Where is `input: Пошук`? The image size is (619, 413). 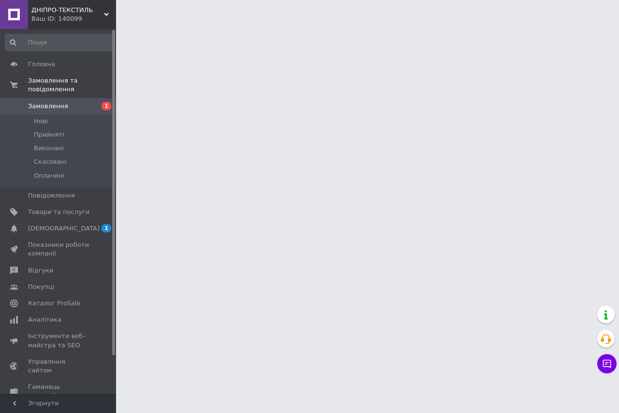 input: Пошук is located at coordinates (59, 43).